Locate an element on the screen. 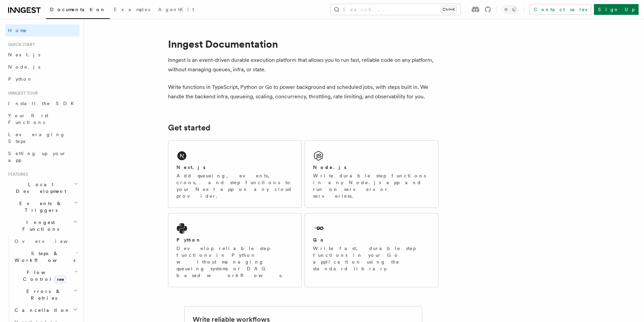  h2: Go is located at coordinates (319, 240).